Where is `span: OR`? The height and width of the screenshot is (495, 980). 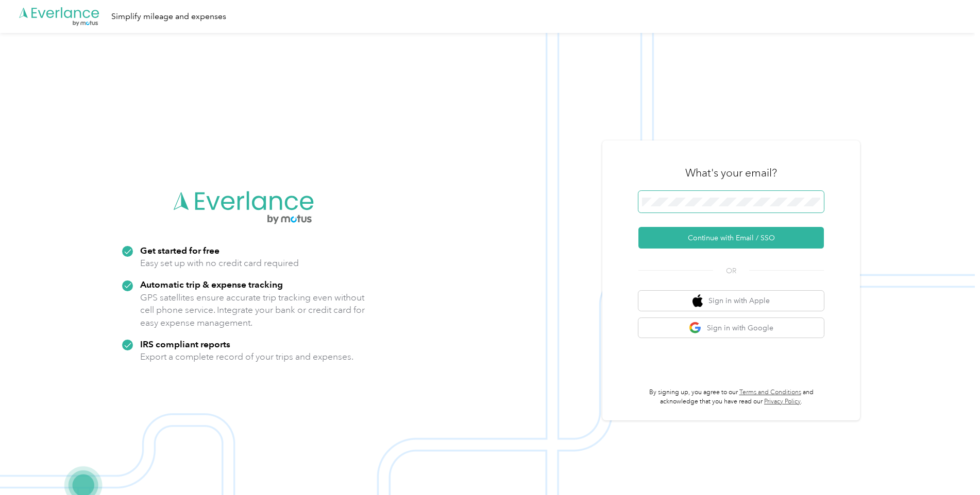 span: OR is located at coordinates (731, 271).